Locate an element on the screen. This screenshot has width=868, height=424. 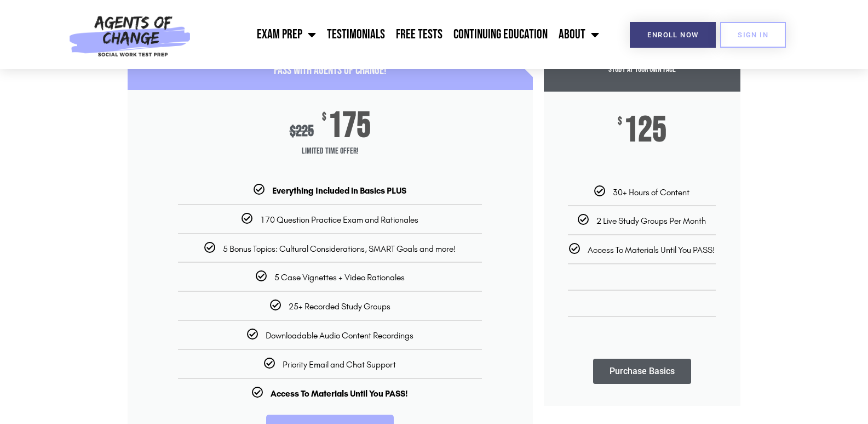
span: PASS with AGENTS OF CHANGE! is located at coordinates (331, 71).